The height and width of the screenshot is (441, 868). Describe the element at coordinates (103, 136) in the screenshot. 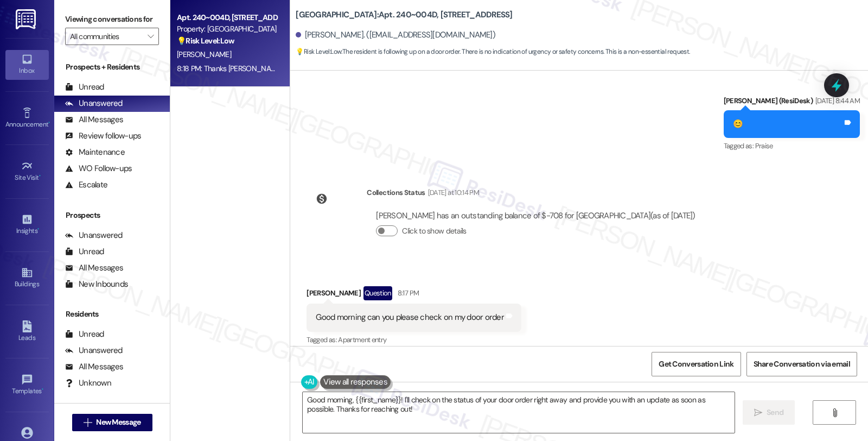

I see `div: Review follow-ups` at that location.